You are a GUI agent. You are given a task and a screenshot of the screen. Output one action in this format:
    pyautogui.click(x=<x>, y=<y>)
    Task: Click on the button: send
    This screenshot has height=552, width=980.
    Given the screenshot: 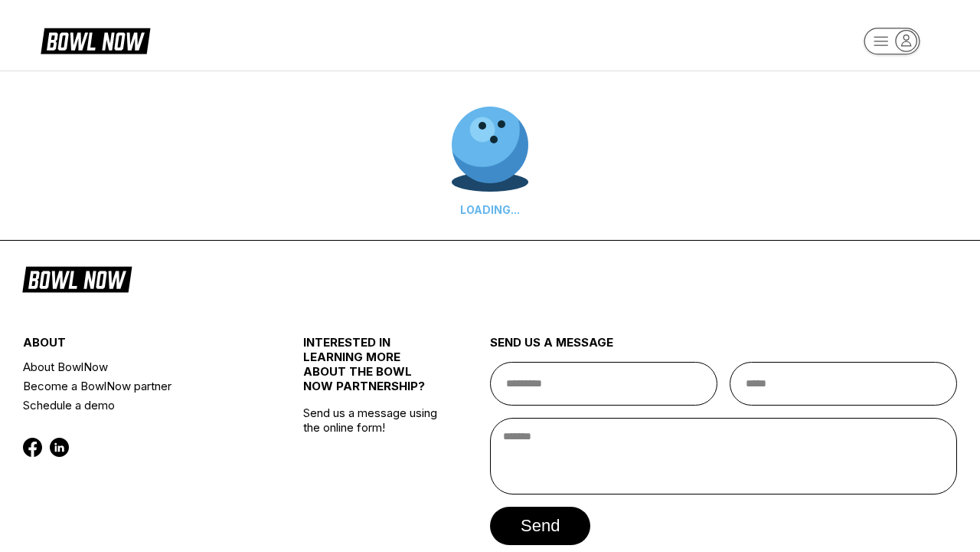 What is the action you would take?
    pyautogui.click(x=540, y=525)
    